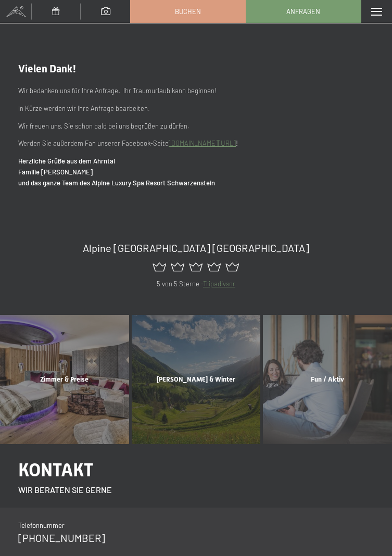  I want to click on span: Vielen Dank!, so click(47, 69).